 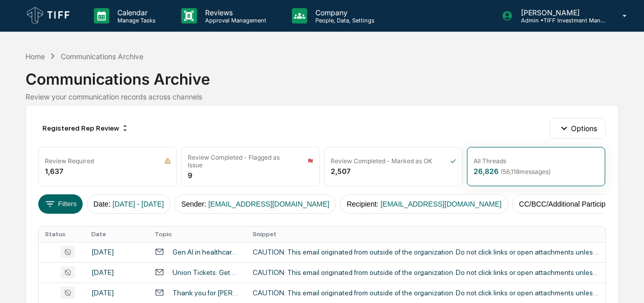 I want to click on div: Registered Rep Review, so click(x=85, y=128).